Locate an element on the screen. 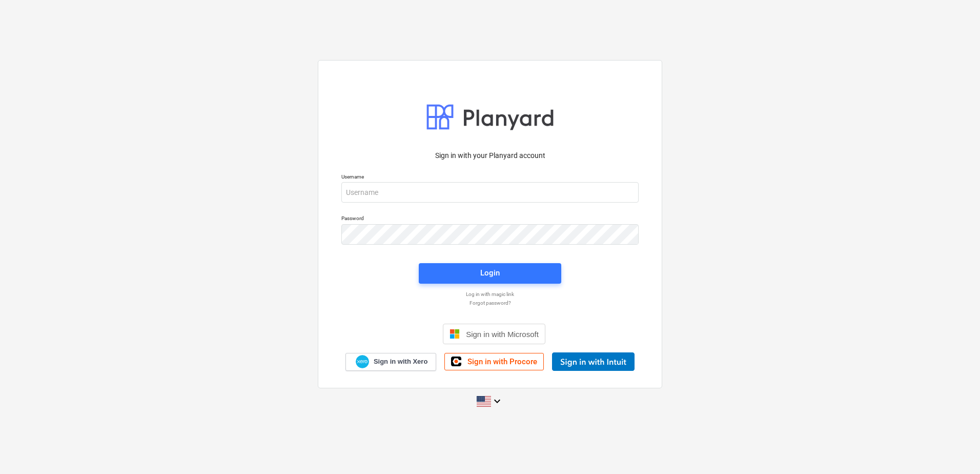  a: Sign in with Xero is located at coordinates (391, 361).